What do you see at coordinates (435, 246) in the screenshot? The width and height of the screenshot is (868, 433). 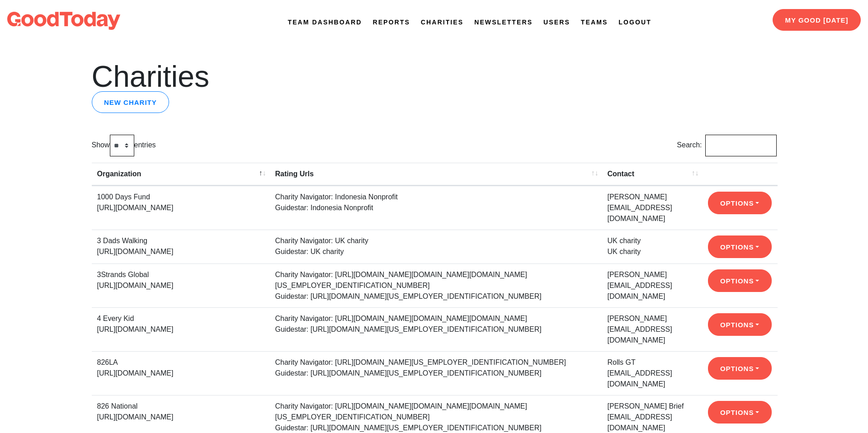 I see `td: Charity Navigator: UK charity Guidestar: UK charity` at bounding box center [435, 246].